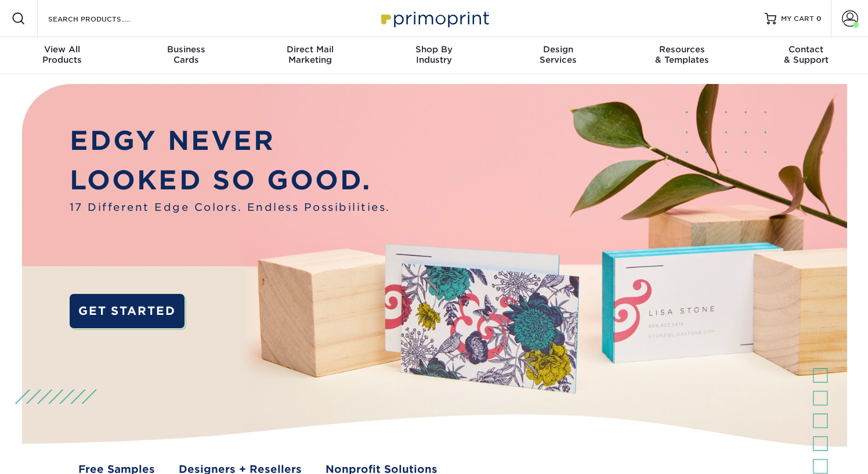 The height and width of the screenshot is (474, 868). I want to click on span: 17 Different Edge Colors. Endless Possibilities., so click(230, 207).